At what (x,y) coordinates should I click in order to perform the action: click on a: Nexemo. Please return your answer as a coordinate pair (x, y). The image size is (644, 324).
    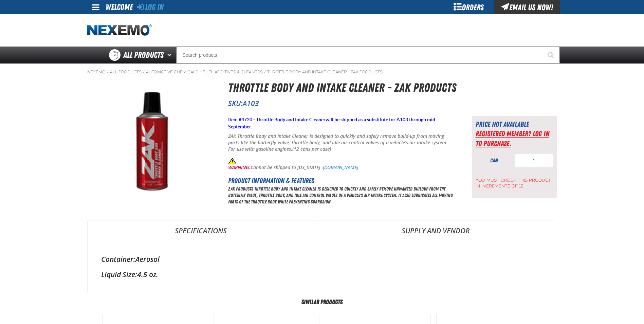
    Looking at the image, I should click on (97, 72).